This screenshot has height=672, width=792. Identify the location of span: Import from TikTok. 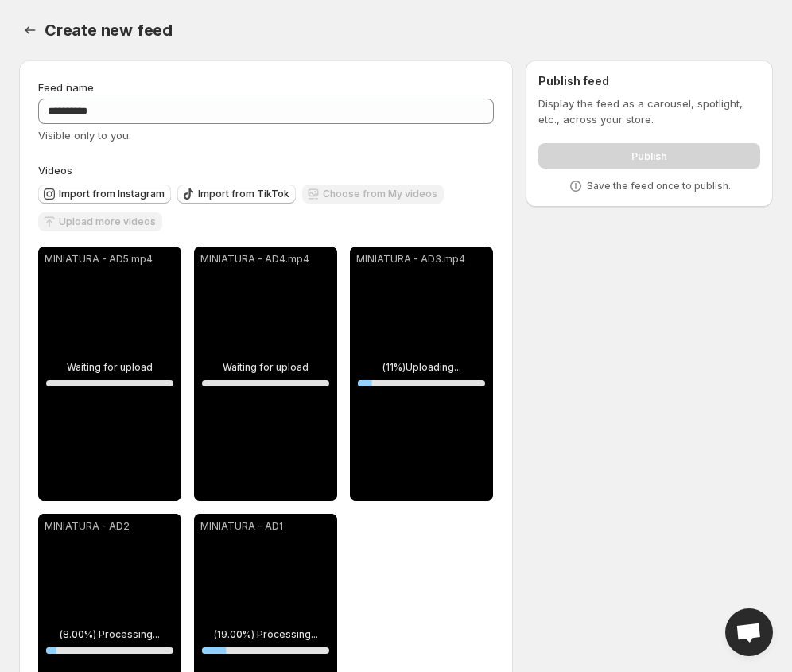
(243, 195).